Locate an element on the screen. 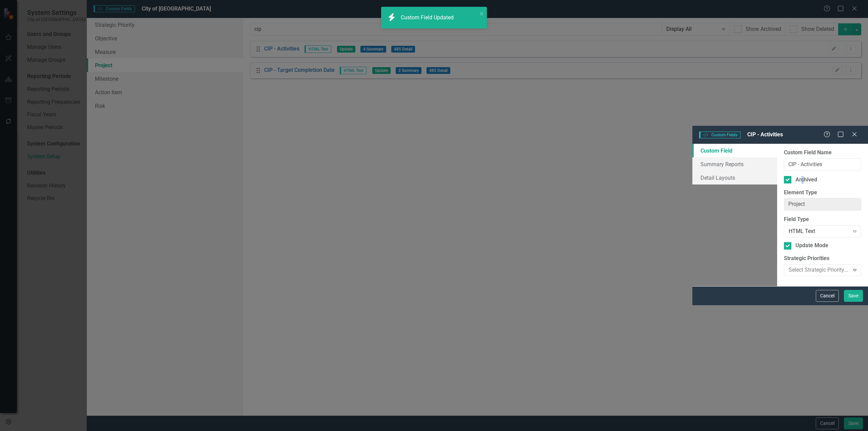 This screenshot has height=431, width=868. a: Detail Layouts is located at coordinates (735, 177).